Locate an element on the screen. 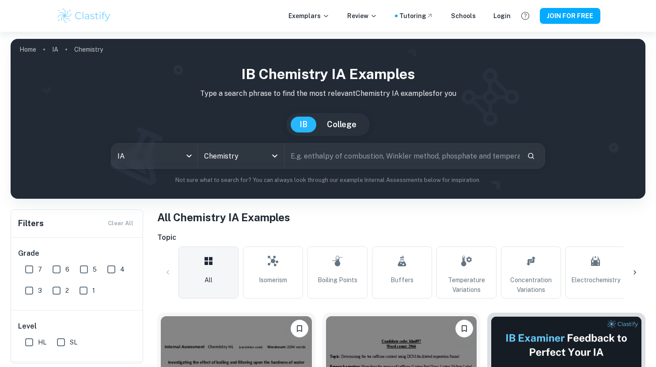 This screenshot has height=367, width=656. button: IB is located at coordinates (304, 125).